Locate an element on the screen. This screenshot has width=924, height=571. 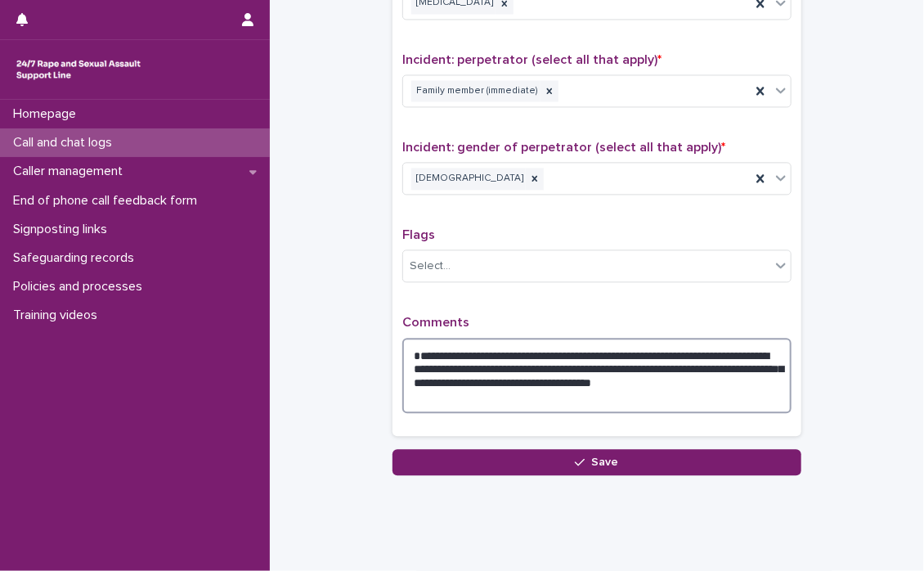
button: Save is located at coordinates (597, 462).